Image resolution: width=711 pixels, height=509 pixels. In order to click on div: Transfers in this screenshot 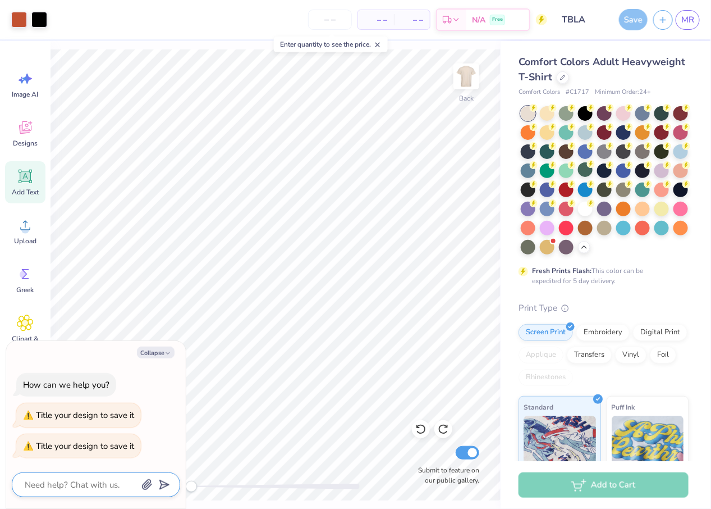, I will do `click(590, 355)`.